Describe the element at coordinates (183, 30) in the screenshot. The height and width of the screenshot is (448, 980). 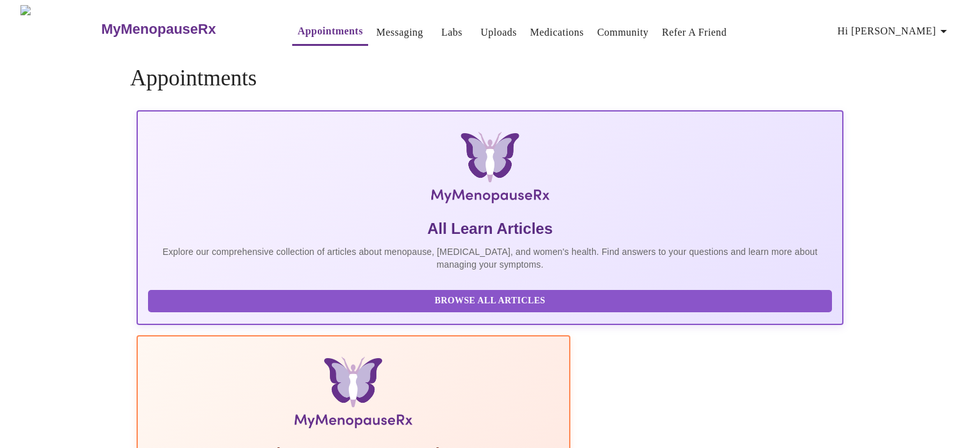
I see `a: MyMenopauseRx` at that location.